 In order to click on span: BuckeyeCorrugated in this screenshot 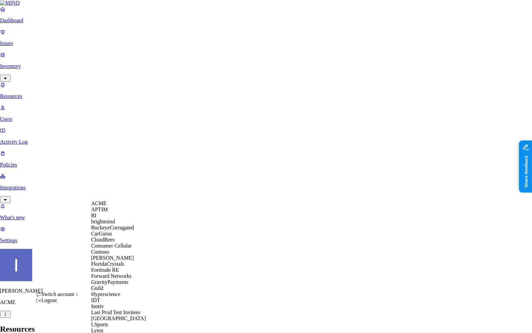, I will do `click(113, 227)`.